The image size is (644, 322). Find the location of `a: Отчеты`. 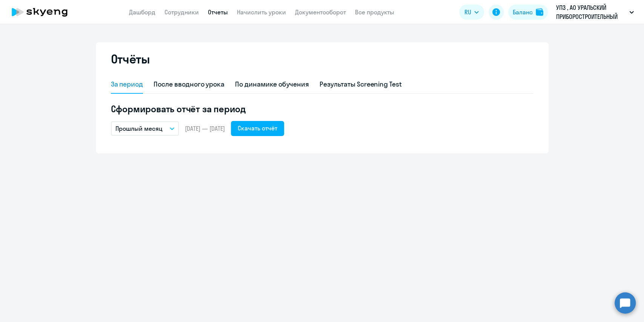

a: Отчеты is located at coordinates (218, 12).